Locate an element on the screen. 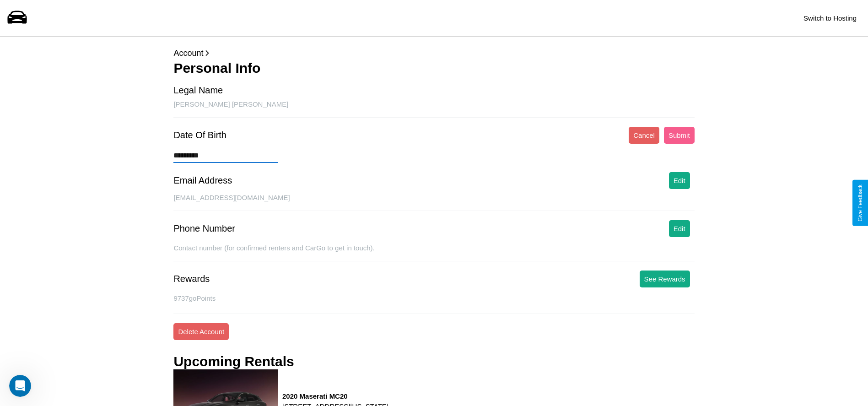 The width and height of the screenshot is (868, 406). div: Email Address is located at coordinates (203, 181).